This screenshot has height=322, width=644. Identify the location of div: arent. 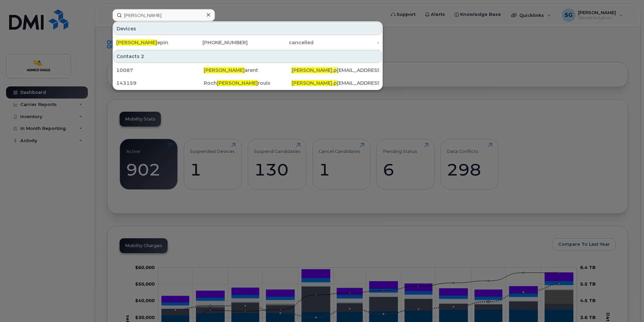
(247, 70).